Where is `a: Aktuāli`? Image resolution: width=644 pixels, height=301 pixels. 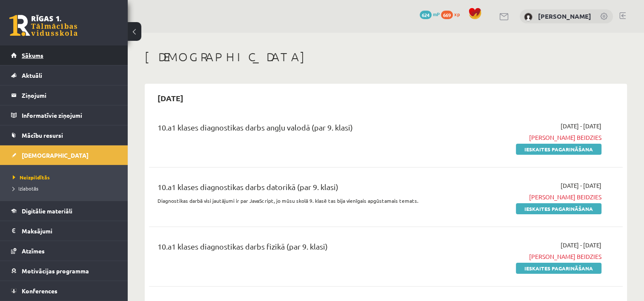
a: Aktuāli is located at coordinates (64, 76).